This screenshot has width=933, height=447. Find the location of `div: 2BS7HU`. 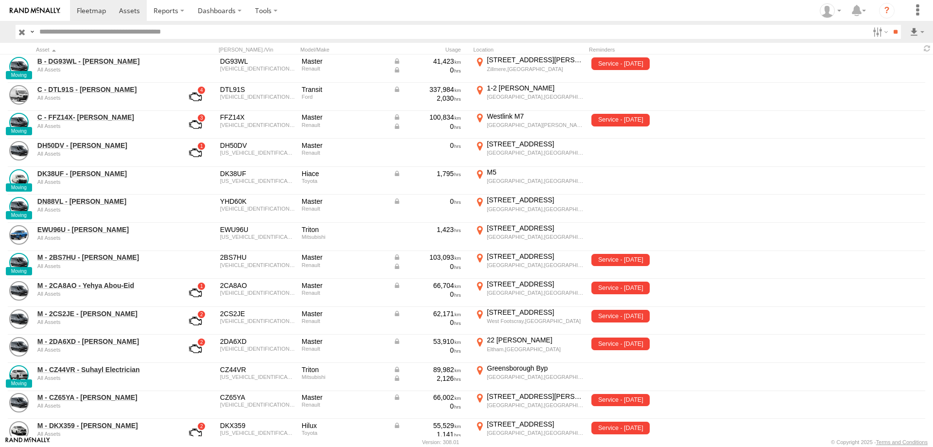

div: 2BS7HU is located at coordinates (258, 257).